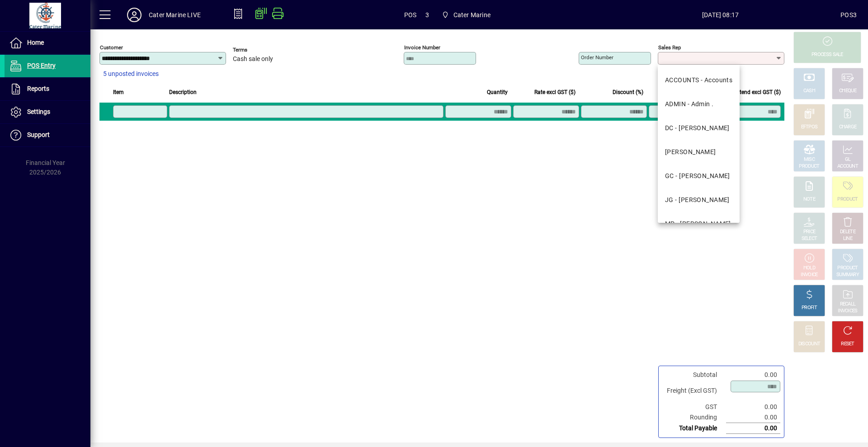  I want to click on div: RESET, so click(847, 344).